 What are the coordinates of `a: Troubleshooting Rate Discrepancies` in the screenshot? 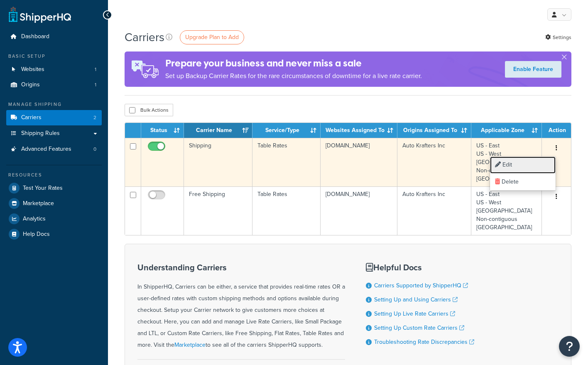 It's located at (424, 342).